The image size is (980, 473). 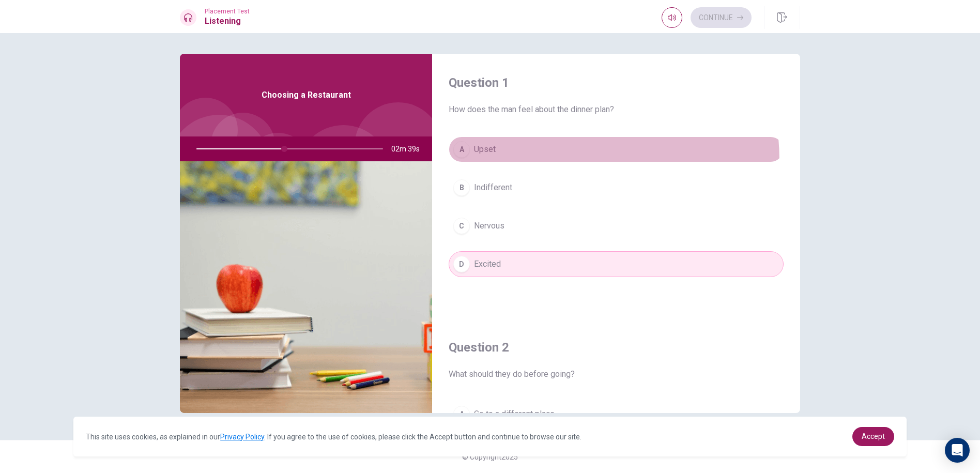 I want to click on button: AGo to a different place, so click(x=616, y=414).